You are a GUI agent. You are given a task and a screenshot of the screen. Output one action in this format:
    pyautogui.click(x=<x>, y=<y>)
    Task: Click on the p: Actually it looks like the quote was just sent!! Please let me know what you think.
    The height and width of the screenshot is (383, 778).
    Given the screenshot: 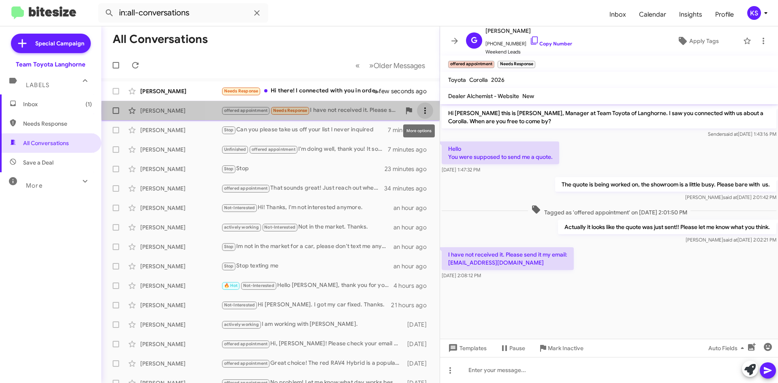 What is the action you would take?
    pyautogui.click(x=667, y=227)
    